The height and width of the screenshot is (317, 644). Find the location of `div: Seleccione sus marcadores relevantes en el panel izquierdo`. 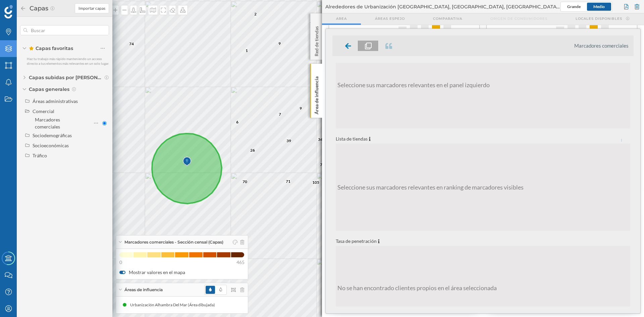

div: Seleccione sus marcadores relevantes en el panel izquierdo is located at coordinates (483, 85).